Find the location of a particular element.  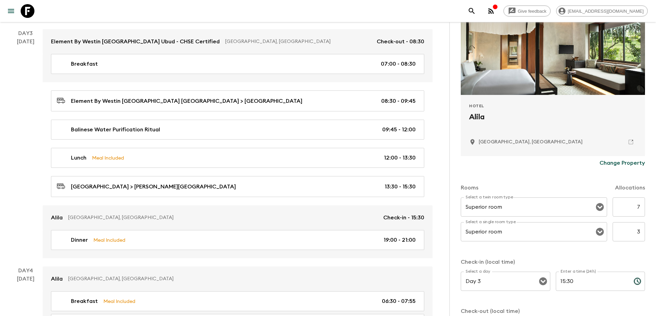

span: Hotel is located at coordinates (476, 106).